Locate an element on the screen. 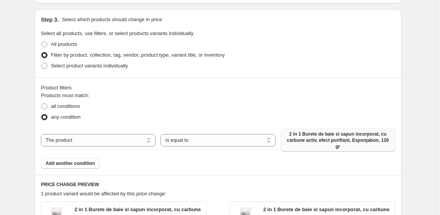 The height and width of the screenshot is (215, 440). span: 2 in 1 Burete de baie si sapun incorporat, cu carbune activ, efect purifiant, Esponjabon, 120 gr is located at coordinates (338, 140).